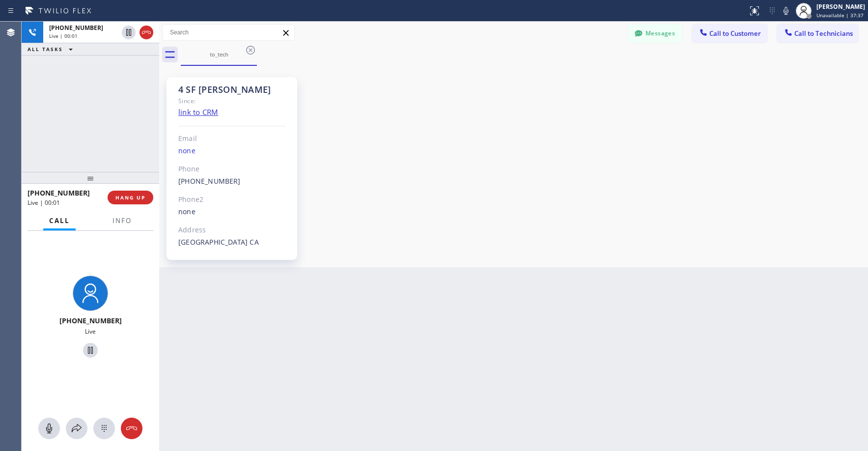 The height and width of the screenshot is (451, 868). What do you see at coordinates (52, 49) in the screenshot?
I see `button: ALL TASKS` at bounding box center [52, 49].